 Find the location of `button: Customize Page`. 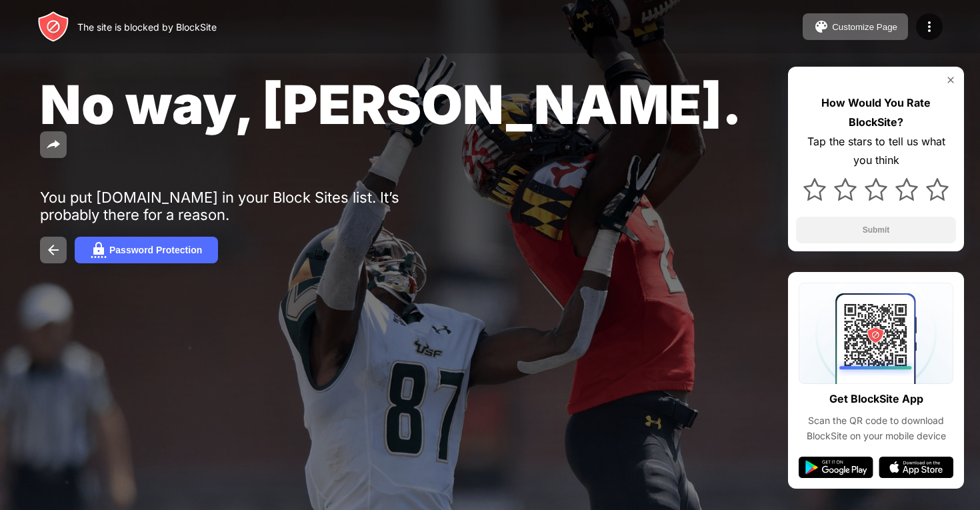

button: Customize Page is located at coordinates (855, 27).